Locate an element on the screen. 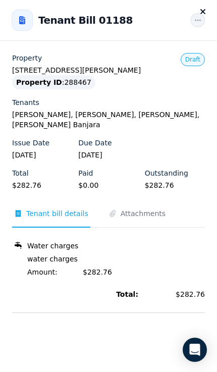 The image size is (217, 372). span: water charges is located at coordinates (110, 259).